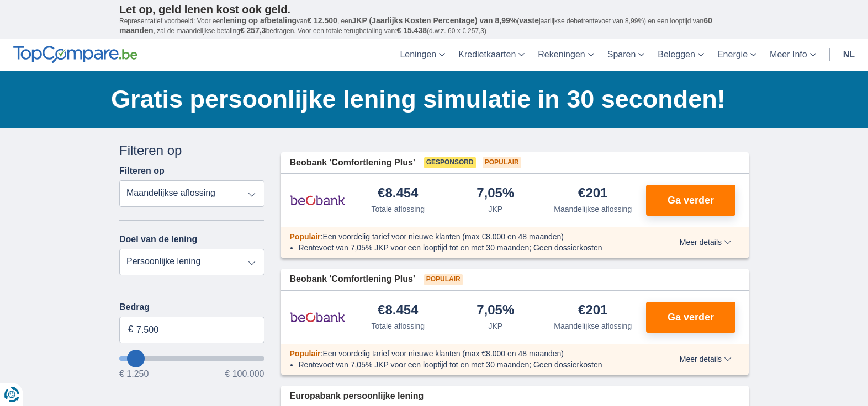 Image resolution: width=868 pixels, height=406 pixels. Describe the element at coordinates (434, 26) in the screenshot. I see `p: Representatief voorbeeld: Voor een van , een ( jaarlijkse debetrentevoet van 8,99%) en een loopti...` at that location.